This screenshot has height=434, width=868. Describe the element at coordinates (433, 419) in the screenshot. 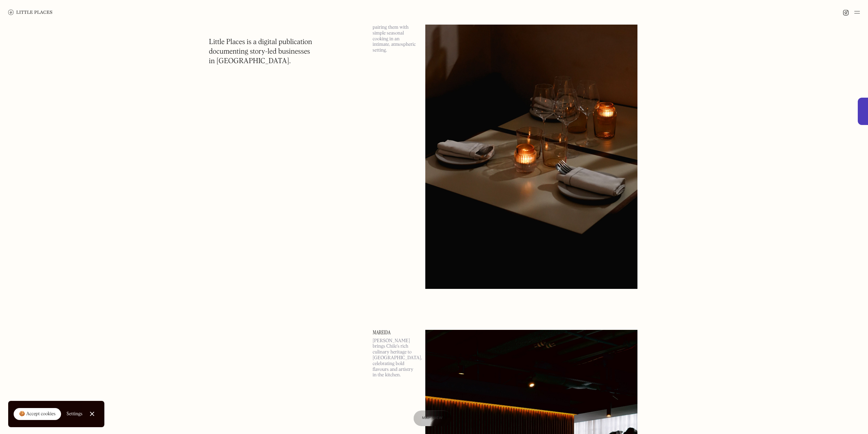

I see `span: Map view` at that location.